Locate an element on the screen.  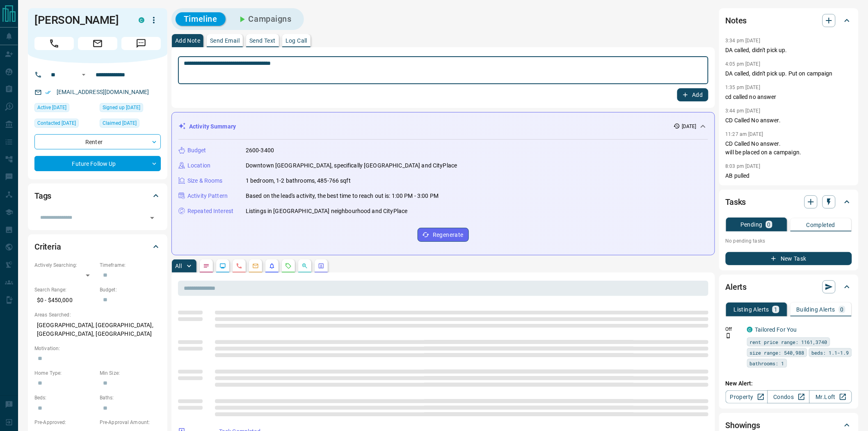
p: Send Email is located at coordinates (225, 41).